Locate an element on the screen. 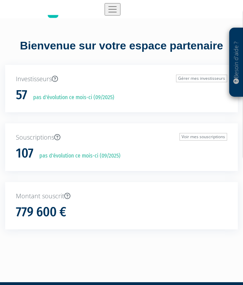  h1: 107 is located at coordinates (24, 153).